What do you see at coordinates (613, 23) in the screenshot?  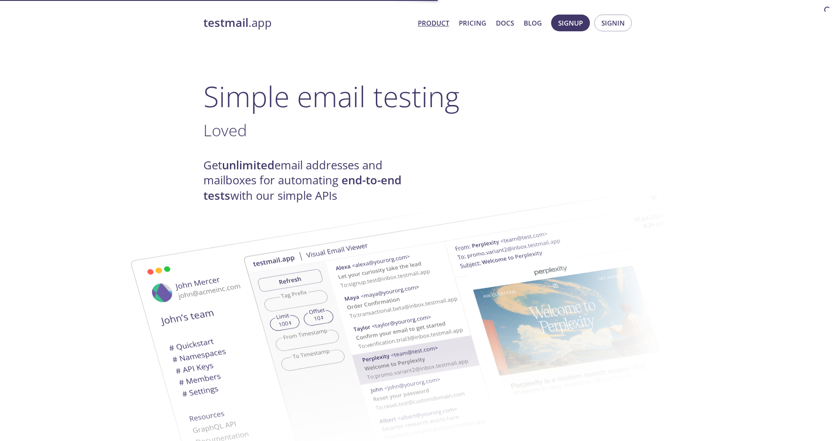 I see `span: Signin` at bounding box center [613, 23].